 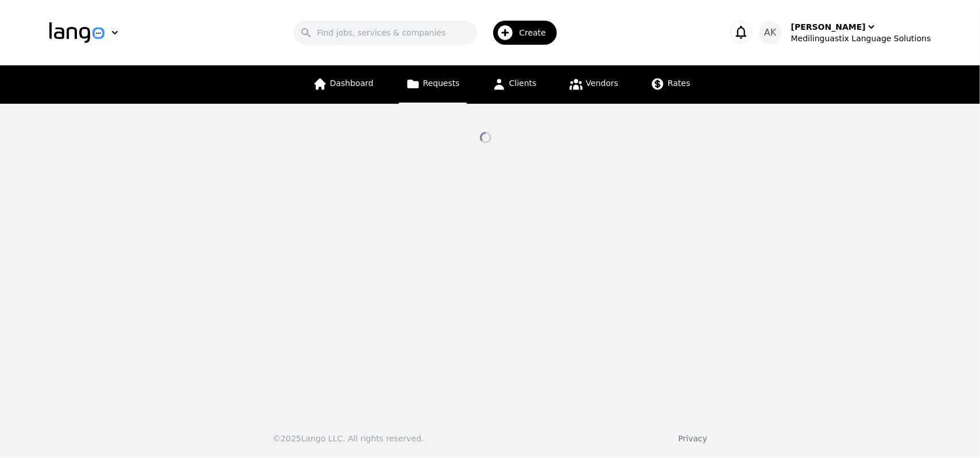 What do you see at coordinates (670, 84) in the screenshot?
I see `a: Rates` at bounding box center [670, 84].